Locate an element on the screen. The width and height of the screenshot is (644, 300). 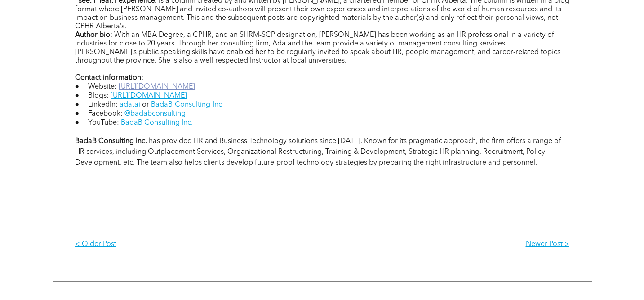
p: < Older Post is located at coordinates (199, 244).